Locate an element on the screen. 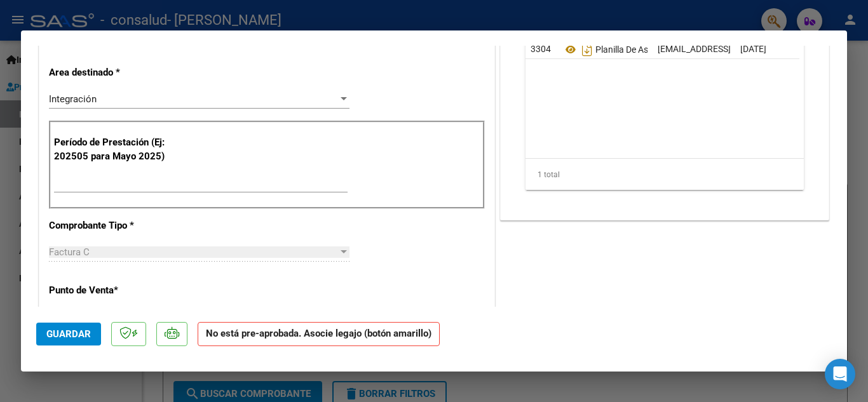 Image resolution: width=868 pixels, height=402 pixels. div: 1 total is located at coordinates (665, 175).